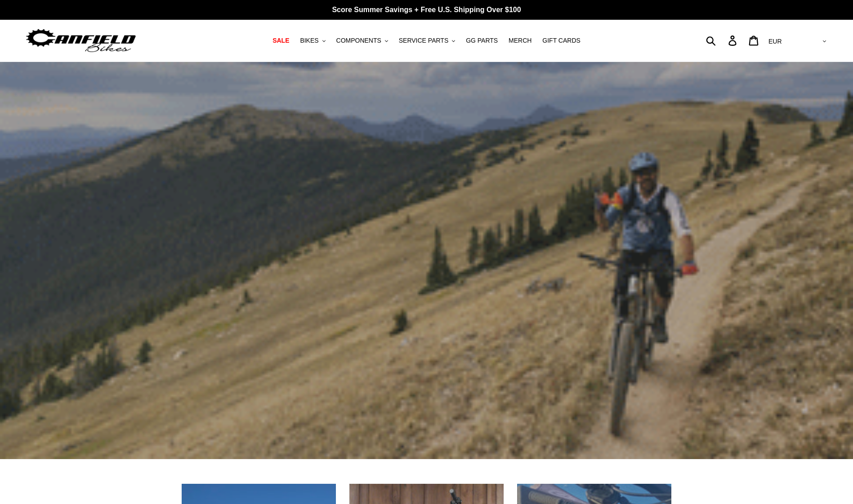  What do you see at coordinates (81, 40) in the screenshot?
I see `img: Canfield Bikes` at bounding box center [81, 40].